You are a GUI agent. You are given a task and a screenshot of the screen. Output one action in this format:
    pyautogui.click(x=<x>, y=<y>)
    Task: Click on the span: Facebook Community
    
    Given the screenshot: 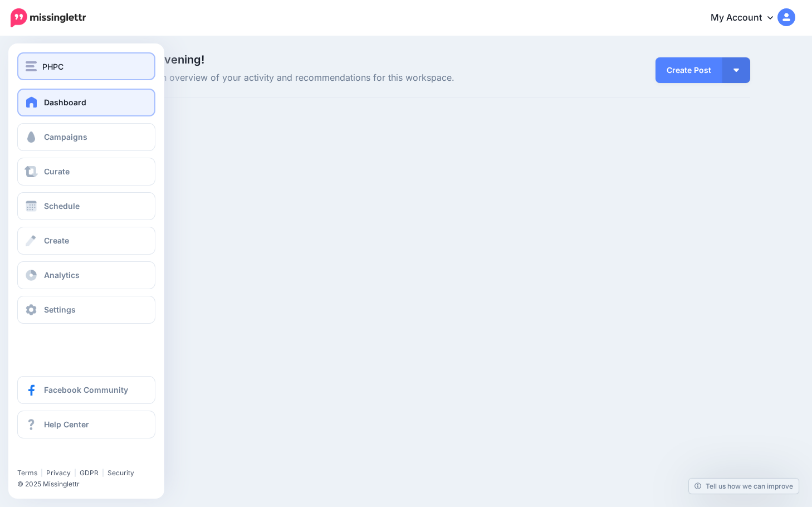 What is the action you would take?
    pyautogui.click(x=86, y=390)
    